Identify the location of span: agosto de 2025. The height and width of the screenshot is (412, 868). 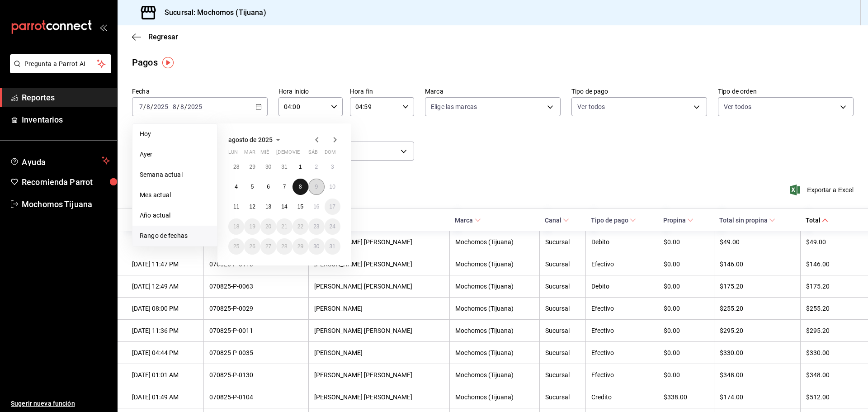
(250, 140).